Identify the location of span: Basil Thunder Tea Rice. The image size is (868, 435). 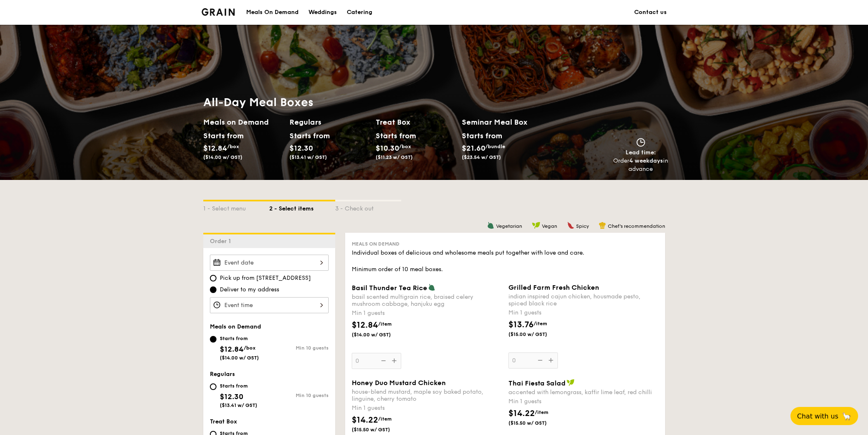
(389, 287).